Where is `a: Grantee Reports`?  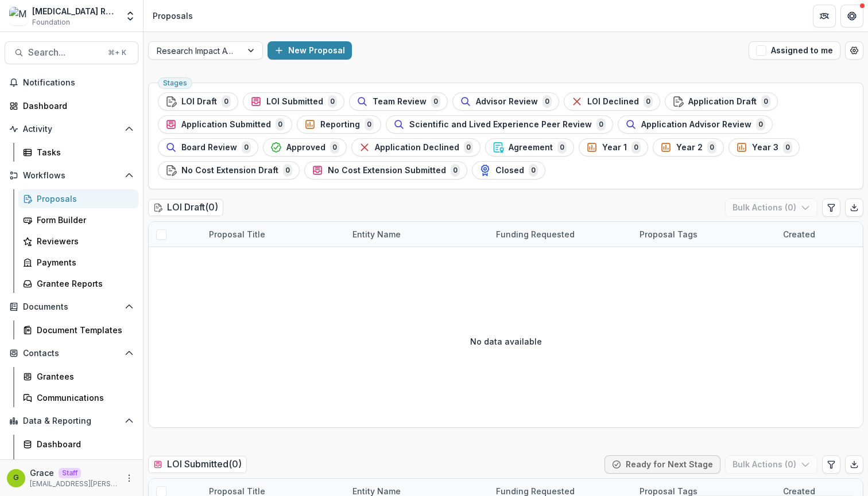
a: Grantee Reports is located at coordinates (78, 283).